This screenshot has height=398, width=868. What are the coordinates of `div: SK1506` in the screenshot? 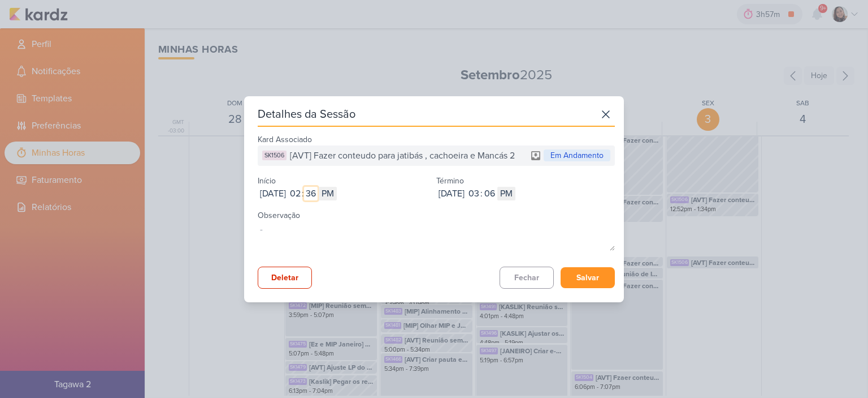 It's located at (274, 155).